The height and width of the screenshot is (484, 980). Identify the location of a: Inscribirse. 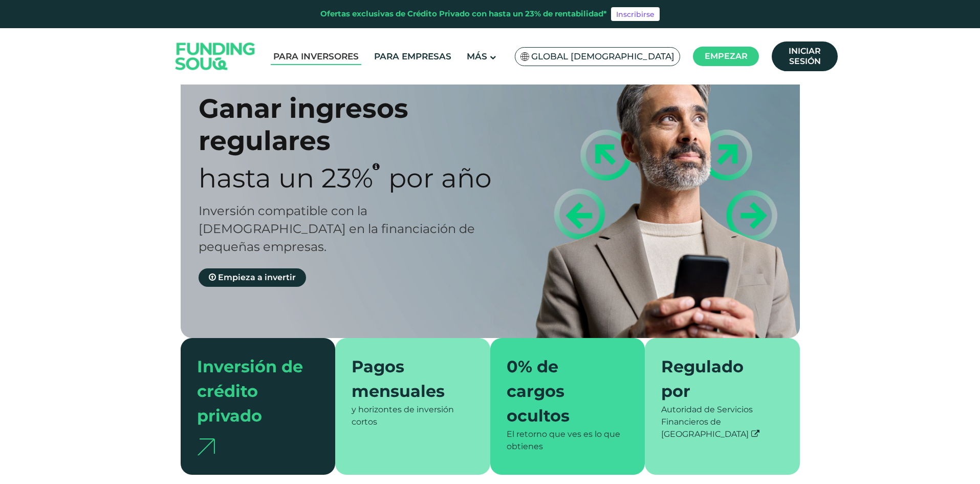
(635, 14).